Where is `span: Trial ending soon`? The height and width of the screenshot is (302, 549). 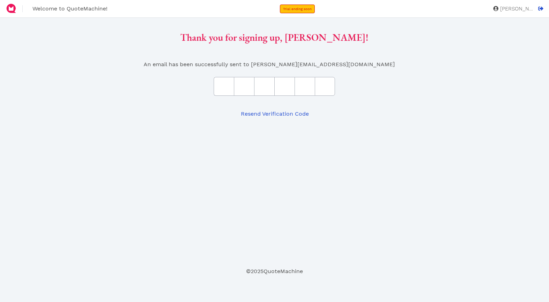
span: Trial ending soon is located at coordinates (298, 9).